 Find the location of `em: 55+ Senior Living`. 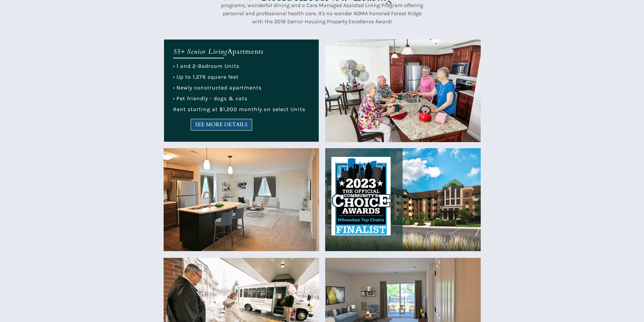

em: 55+ Senior Living is located at coordinates (200, 52).